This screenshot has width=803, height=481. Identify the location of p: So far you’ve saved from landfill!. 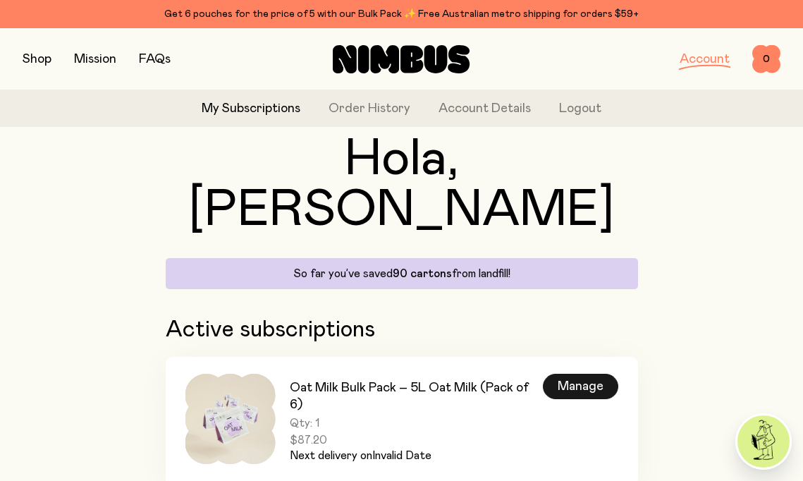
(402, 273).